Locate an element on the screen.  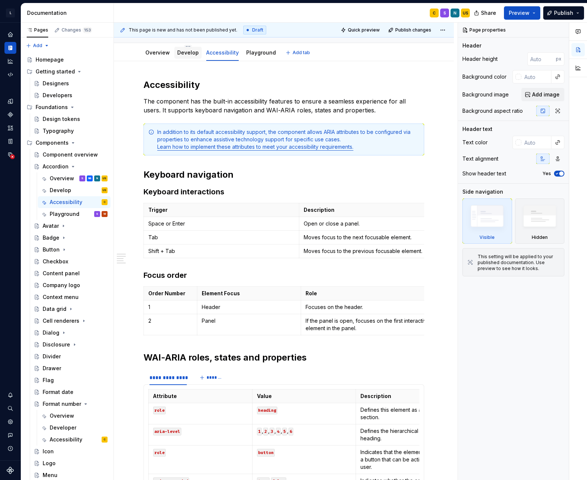
a: Component overview is located at coordinates (71, 155).